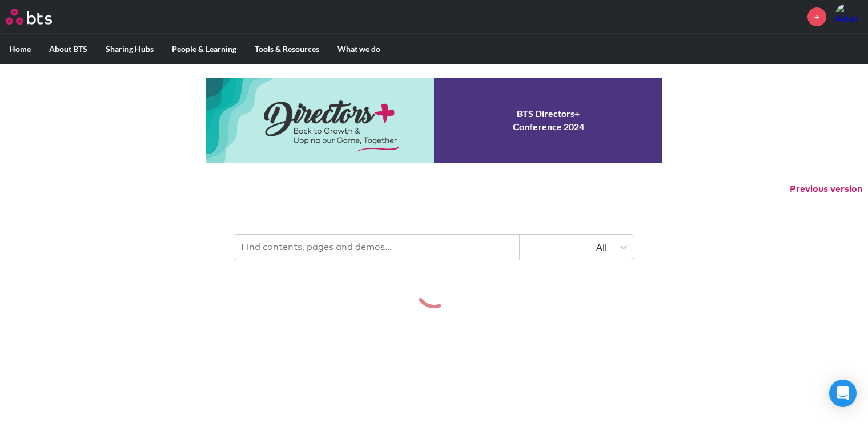  What do you see at coordinates (434, 120) in the screenshot?
I see `a: Conference 2024` at bounding box center [434, 120].